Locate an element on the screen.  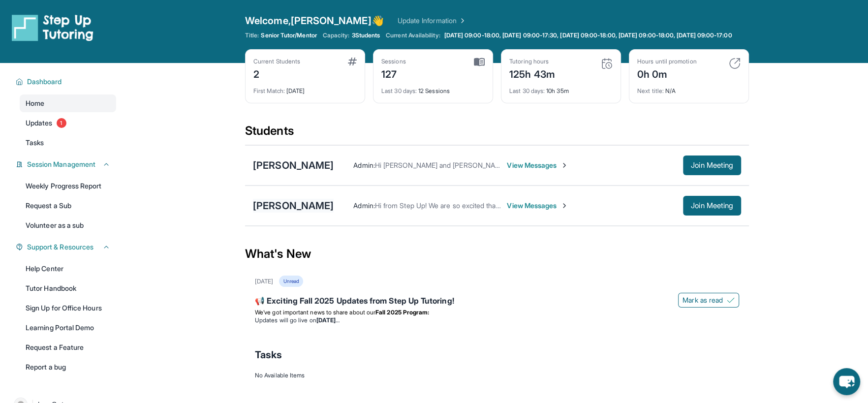
div: 📢 Exciting Fall 2025 Updates from Step Up Tutoring! is located at coordinates (497, 301).